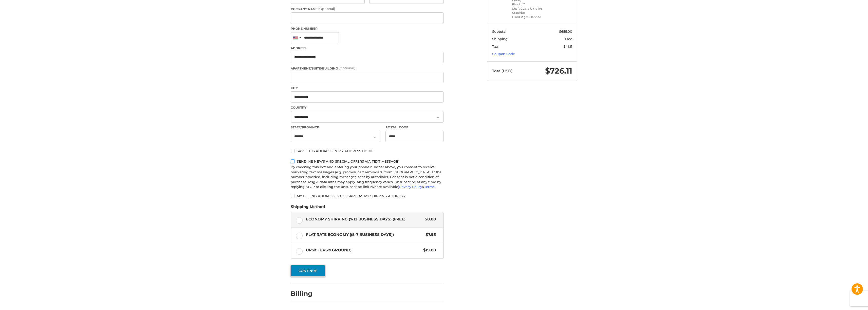 The height and width of the screenshot is (310, 868). I want to click on li: Shaft Cobra Ultralite Graphite, so click(532, 11).